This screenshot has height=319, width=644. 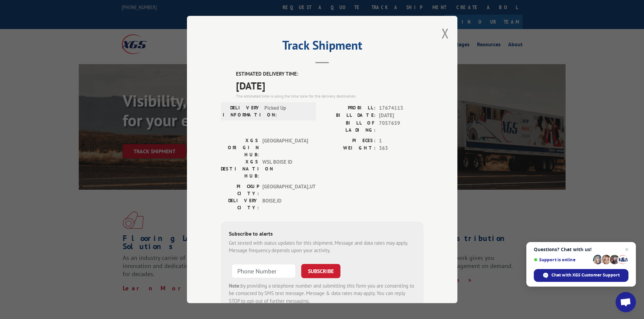 What do you see at coordinates (239, 169) in the screenshot?
I see `label: XGS DESTINATION HUB:` at bounding box center [239, 169].